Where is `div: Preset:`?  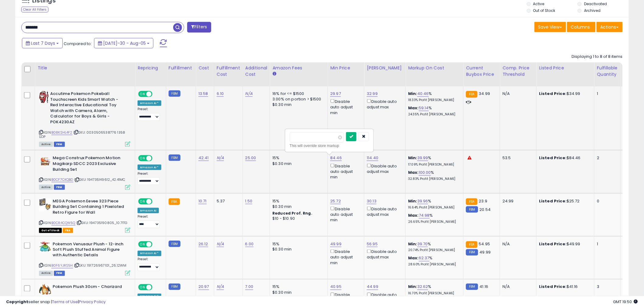
div: Preset: is located at coordinates (149, 114).